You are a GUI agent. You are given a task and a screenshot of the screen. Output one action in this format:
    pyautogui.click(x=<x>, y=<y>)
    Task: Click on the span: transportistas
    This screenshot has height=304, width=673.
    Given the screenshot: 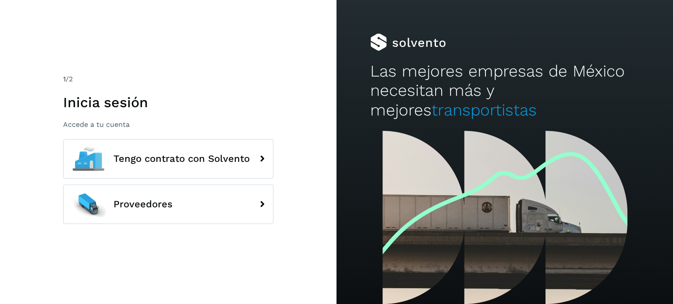 What is the action you would take?
    pyautogui.click(x=484, y=110)
    